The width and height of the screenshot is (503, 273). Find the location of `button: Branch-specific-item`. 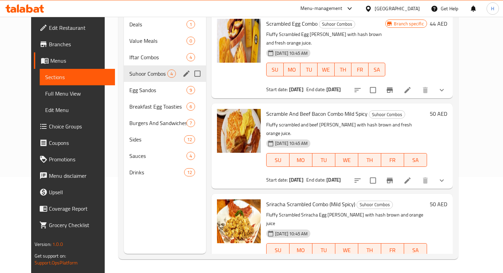

button: Branch-specific-item is located at coordinates (390, 90).